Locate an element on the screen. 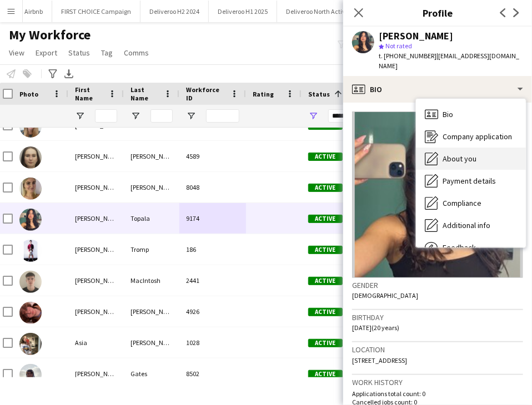 This screenshot has width=532, height=405. span: Compliance is located at coordinates (462, 203).